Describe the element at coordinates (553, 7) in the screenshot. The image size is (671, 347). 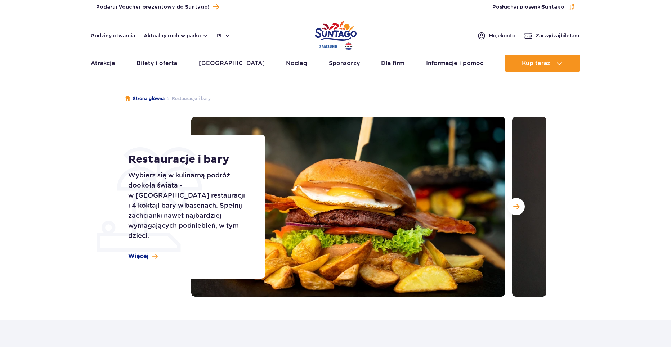
I see `span: Suntago` at that location.